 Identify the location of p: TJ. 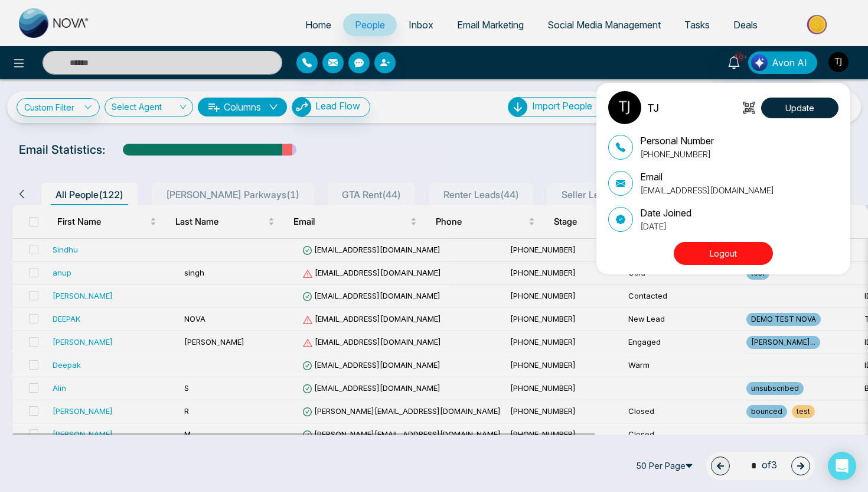
(654, 107).